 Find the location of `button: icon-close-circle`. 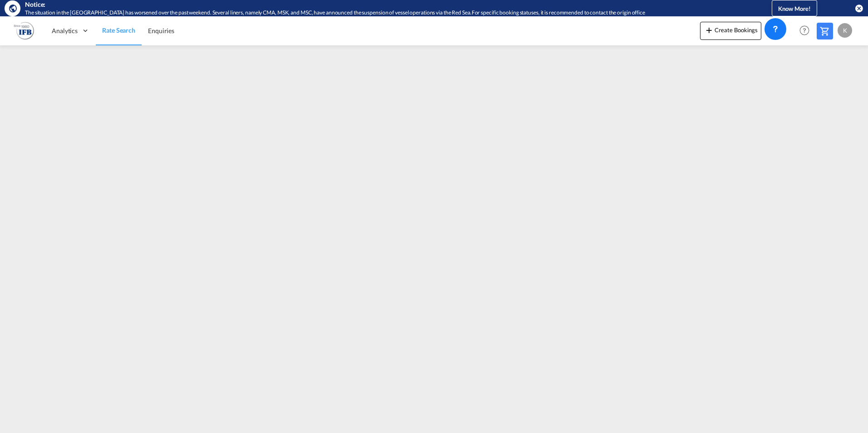

button: icon-close-circle is located at coordinates (858, 8).